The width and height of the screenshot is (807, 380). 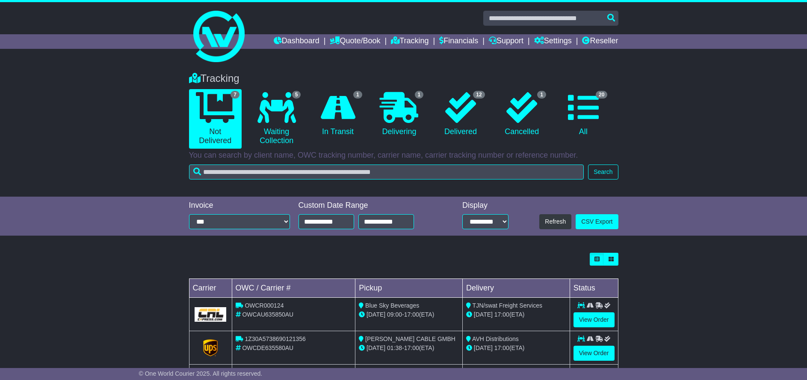 What do you see at coordinates (506, 42) in the screenshot?
I see `a: Support` at bounding box center [506, 42].